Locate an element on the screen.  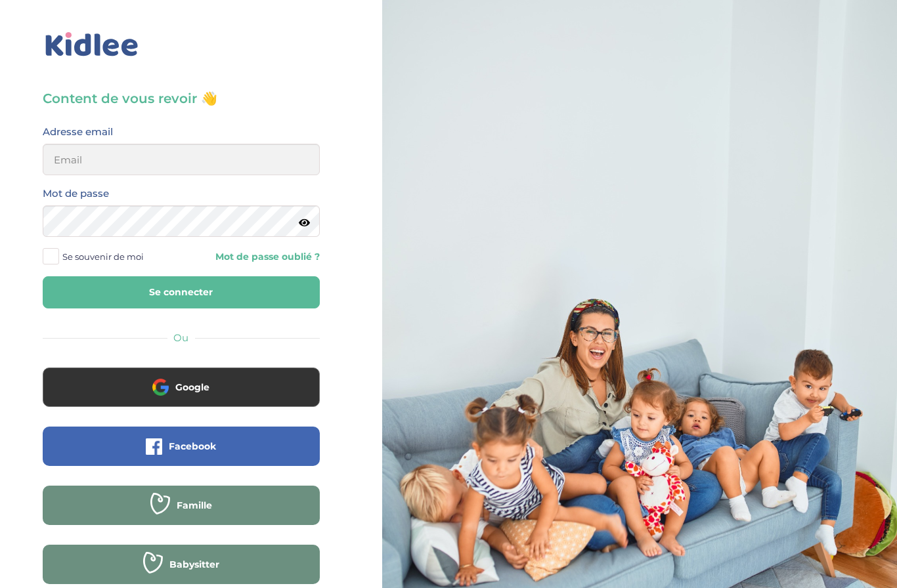
span: Babysitter is located at coordinates (194, 565).